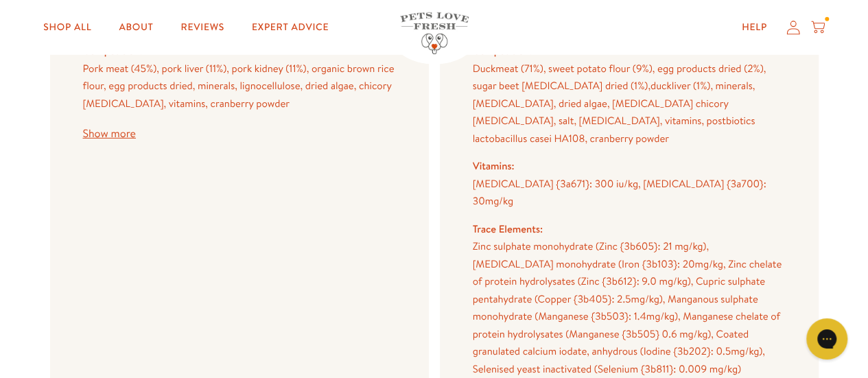 This screenshot has height=378, width=868. I want to click on span: Duck, so click(484, 68).